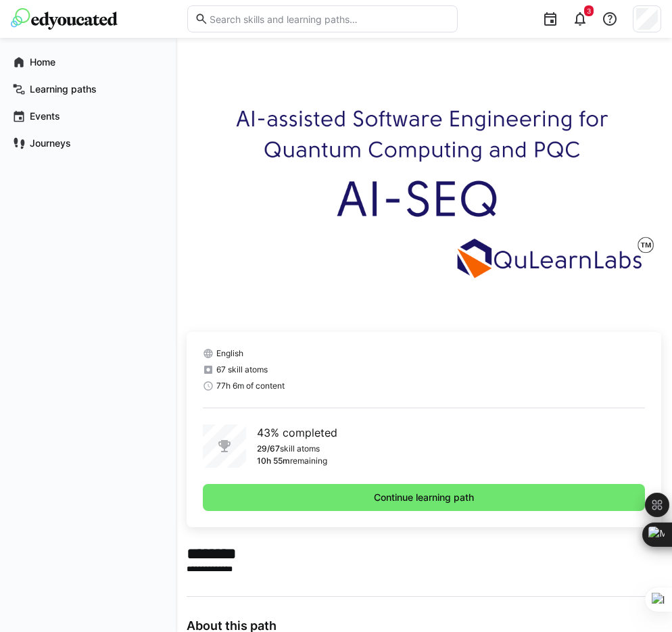 The height and width of the screenshot is (632, 672). I want to click on span: 67 skill atoms, so click(242, 370).